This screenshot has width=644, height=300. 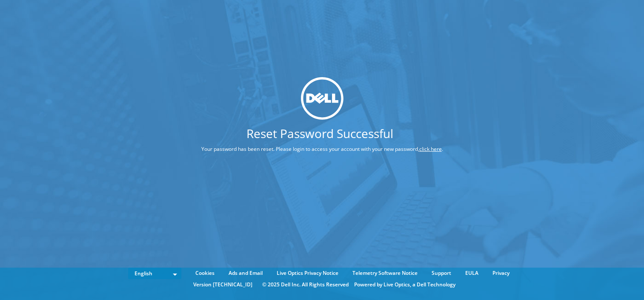 What do you see at coordinates (205, 273) in the screenshot?
I see `a: Cookies` at bounding box center [205, 273].